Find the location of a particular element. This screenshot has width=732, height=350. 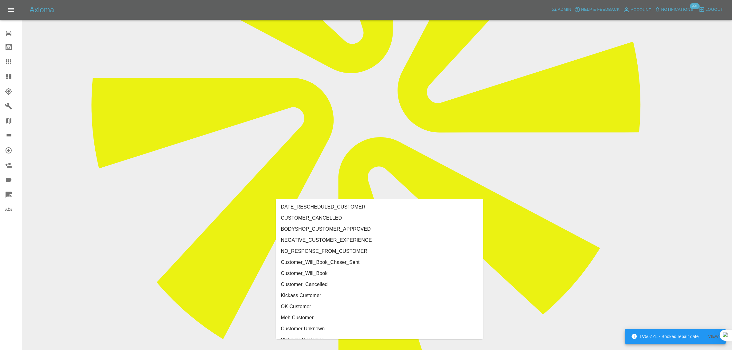

li: DATE_RESCHEDULED_CUSTOMER is located at coordinates (380, 207).